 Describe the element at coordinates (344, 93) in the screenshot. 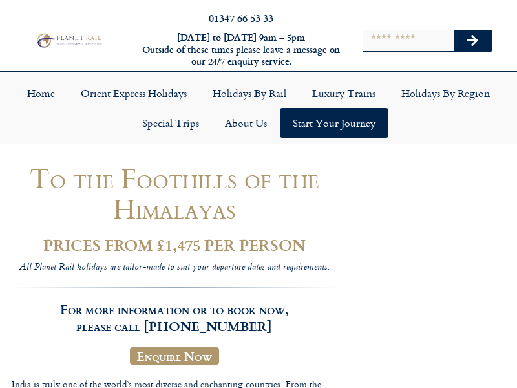

I see `a: Luxury Trains` at that location.